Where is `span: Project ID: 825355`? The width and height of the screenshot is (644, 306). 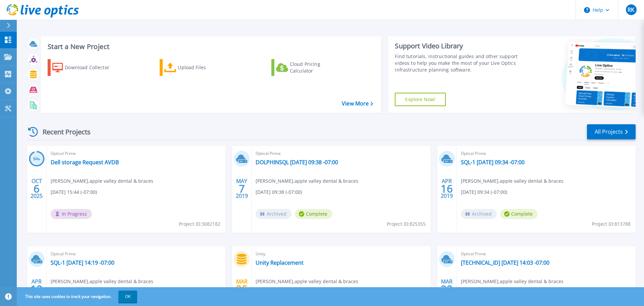
span: Project ID: 825355 is located at coordinates (406, 224).